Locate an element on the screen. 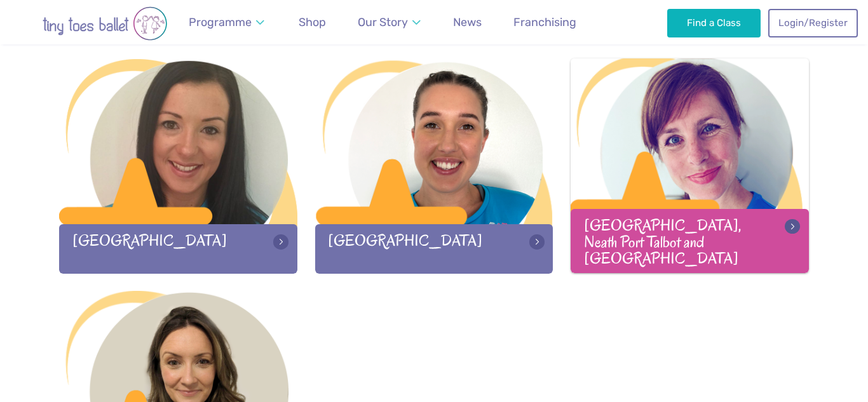 This screenshot has height=402, width=868. span: Programme is located at coordinates (220, 22).